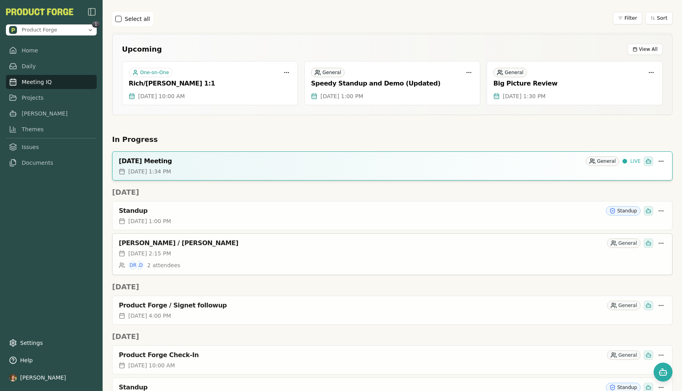 This screenshot has height=391, width=682. I want to click on a: Settings, so click(51, 343).